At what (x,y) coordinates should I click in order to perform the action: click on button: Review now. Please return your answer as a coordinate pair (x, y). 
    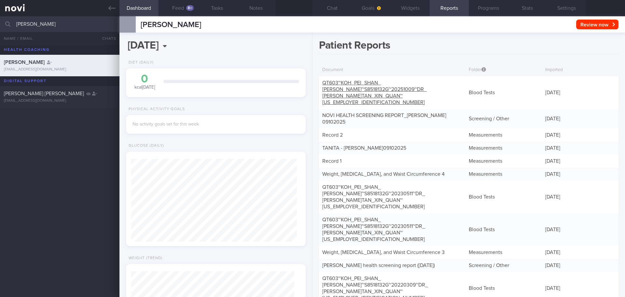
    Looking at the image, I should click on (598, 24).